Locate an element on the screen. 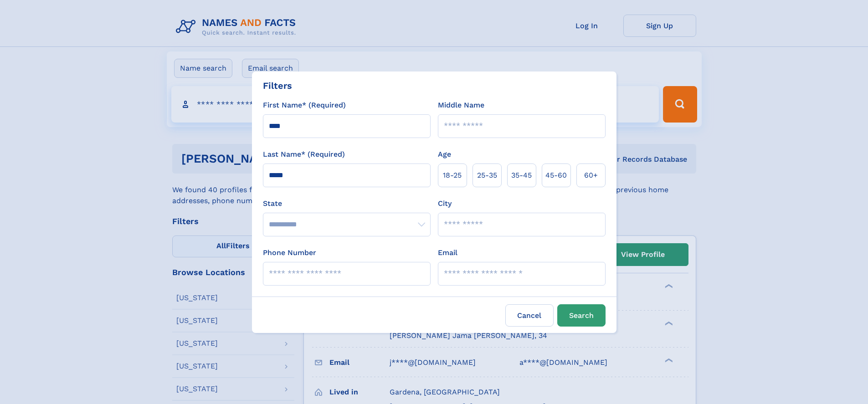  span: 45‑60 is located at coordinates (556, 176).